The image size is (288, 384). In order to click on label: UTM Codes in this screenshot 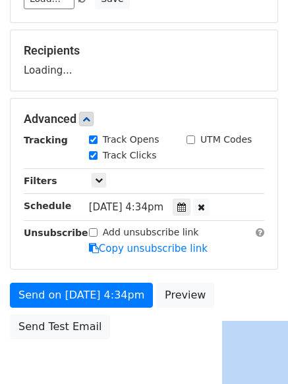, I will do `click(226, 140)`.